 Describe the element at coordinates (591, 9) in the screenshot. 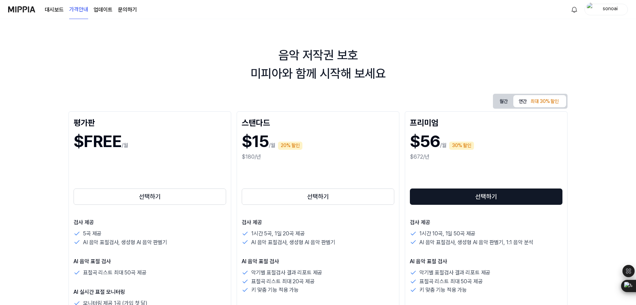

I see `img: profile` at that location.